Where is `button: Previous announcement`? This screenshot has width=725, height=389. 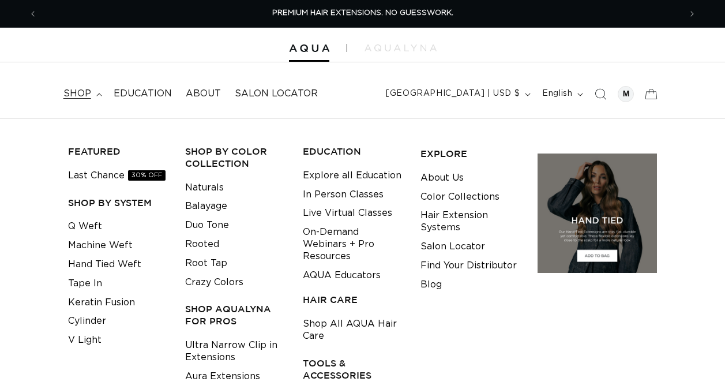 button: Previous announcement is located at coordinates (33, 14).